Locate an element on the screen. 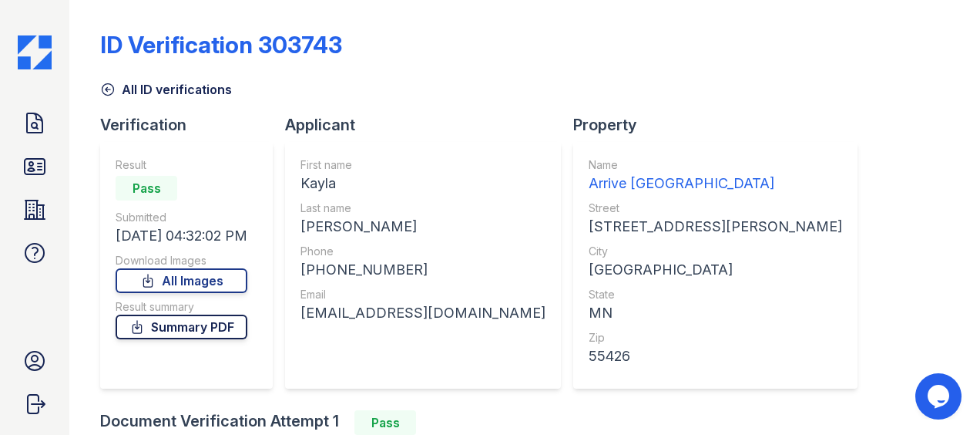 This screenshot has width=980, height=435. div: Email is located at coordinates (423, 295).